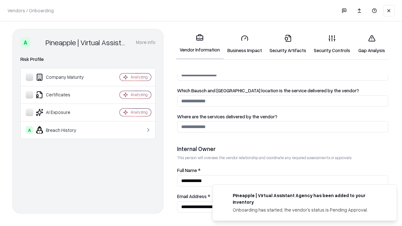  What do you see at coordinates (38, 42) in the screenshot?
I see `img: Pineapple | Virtual Assistant Agency` at bounding box center [38, 42].